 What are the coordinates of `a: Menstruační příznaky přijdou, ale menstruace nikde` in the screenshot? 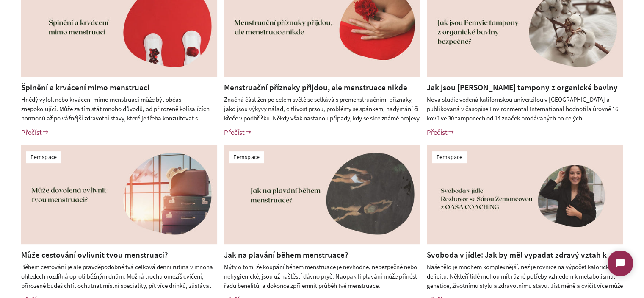 It's located at (315, 87).